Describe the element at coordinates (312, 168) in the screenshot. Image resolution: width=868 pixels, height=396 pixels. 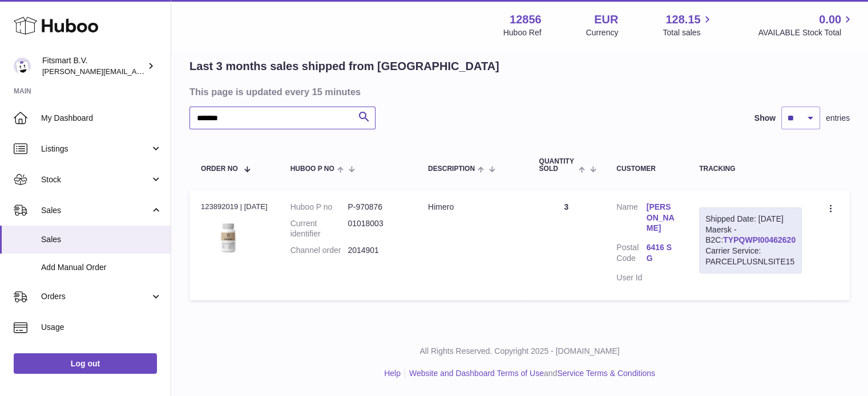
I see `span: Huboo P no` at that location.